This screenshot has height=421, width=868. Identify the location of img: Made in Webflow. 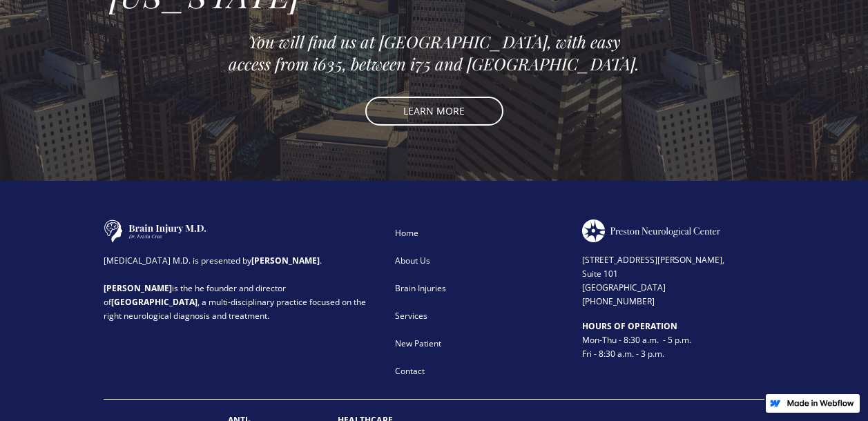
(821, 403).